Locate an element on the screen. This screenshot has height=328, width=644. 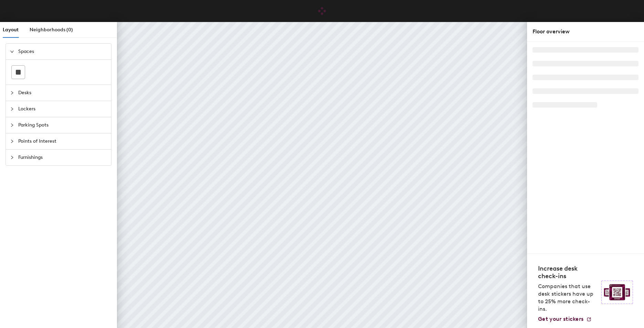
span: Furnishings is located at coordinates (63, 158).